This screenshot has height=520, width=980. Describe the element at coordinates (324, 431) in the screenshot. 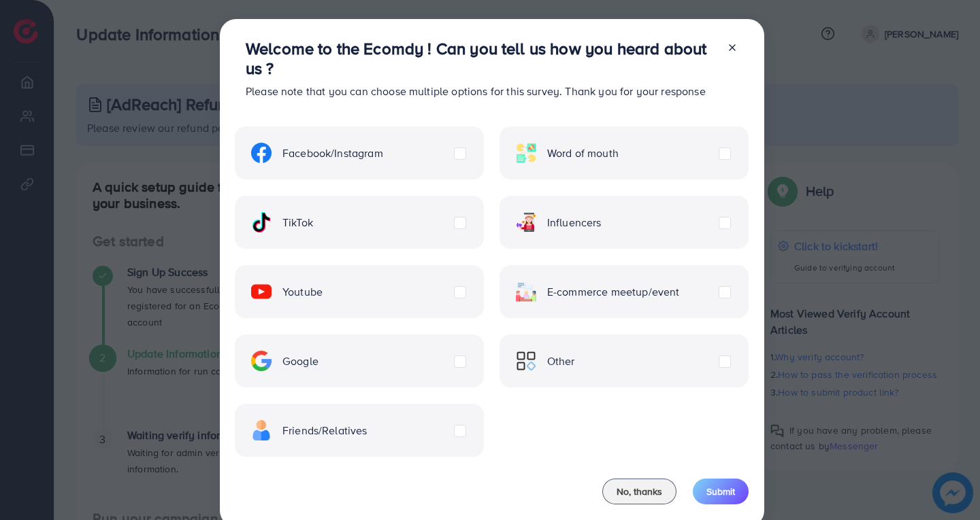

I see `span: Friends/Relatives` at that location.